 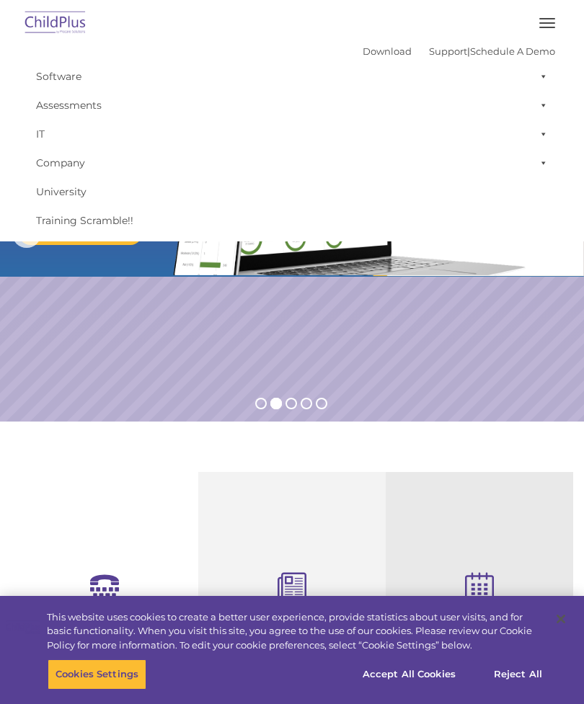 I want to click on a: Software, so click(x=292, y=76).